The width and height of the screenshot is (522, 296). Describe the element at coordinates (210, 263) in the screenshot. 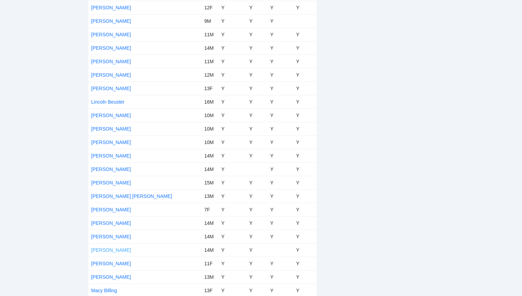

I see `td: 11F` at that location.